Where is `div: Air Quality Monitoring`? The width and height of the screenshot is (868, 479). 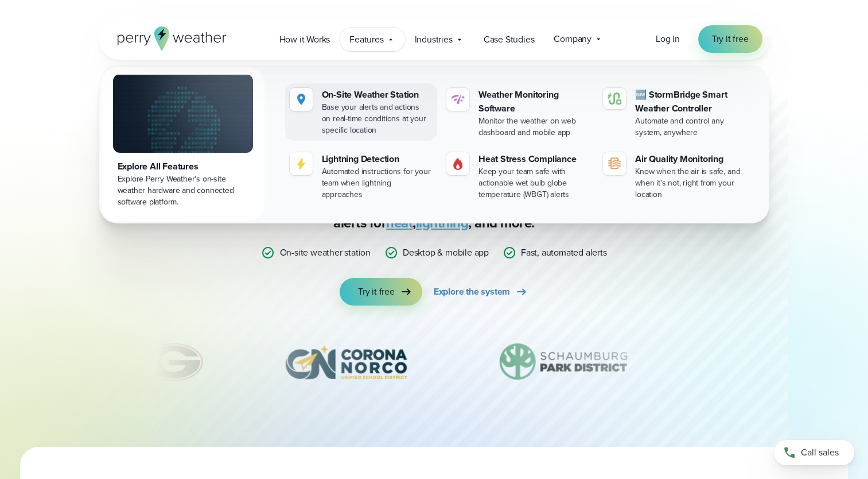 div: Air Quality Monitoring is located at coordinates (690, 159).